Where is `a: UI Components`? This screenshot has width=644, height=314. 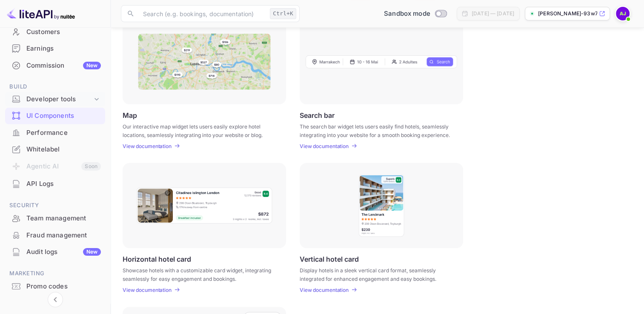
a: UI Components is located at coordinates (55, 115).